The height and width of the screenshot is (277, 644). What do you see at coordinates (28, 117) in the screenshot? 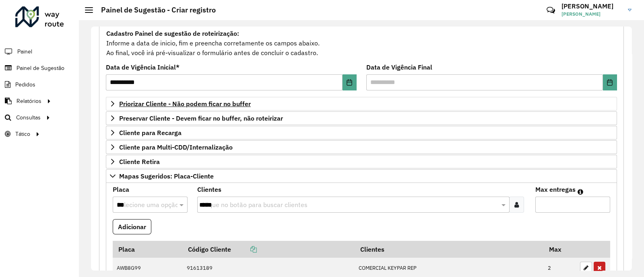
I see `span: Consultas` at bounding box center [28, 117].